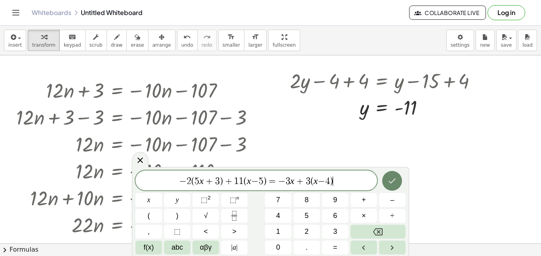 Image resolution: width=541 pixels, height=256 pixels. Describe the element at coordinates (177, 232) in the screenshot. I see `button: Placeholder` at that location.